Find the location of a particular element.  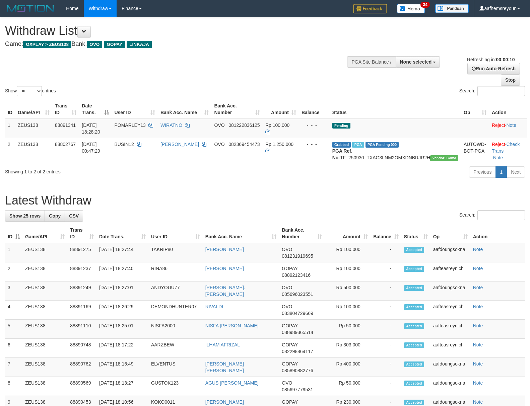

a: Stop is located at coordinates (510, 80).